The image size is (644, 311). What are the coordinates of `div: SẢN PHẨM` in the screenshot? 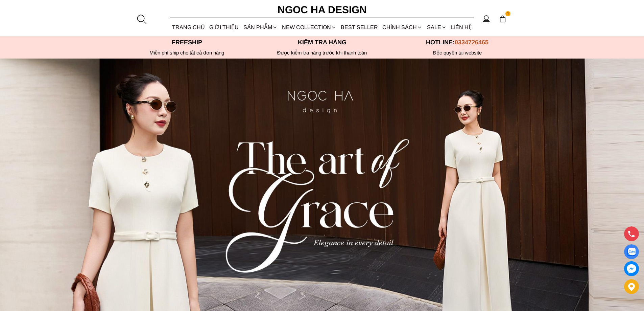 It's located at (260, 27).